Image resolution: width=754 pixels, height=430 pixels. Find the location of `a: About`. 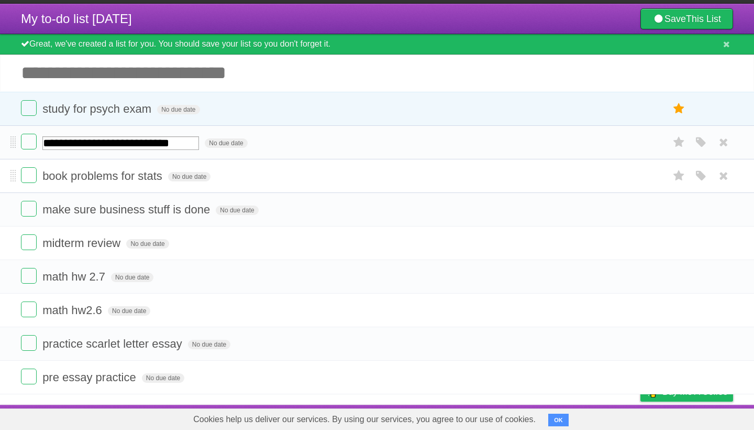

a: About is located at coordinates (512, 417).